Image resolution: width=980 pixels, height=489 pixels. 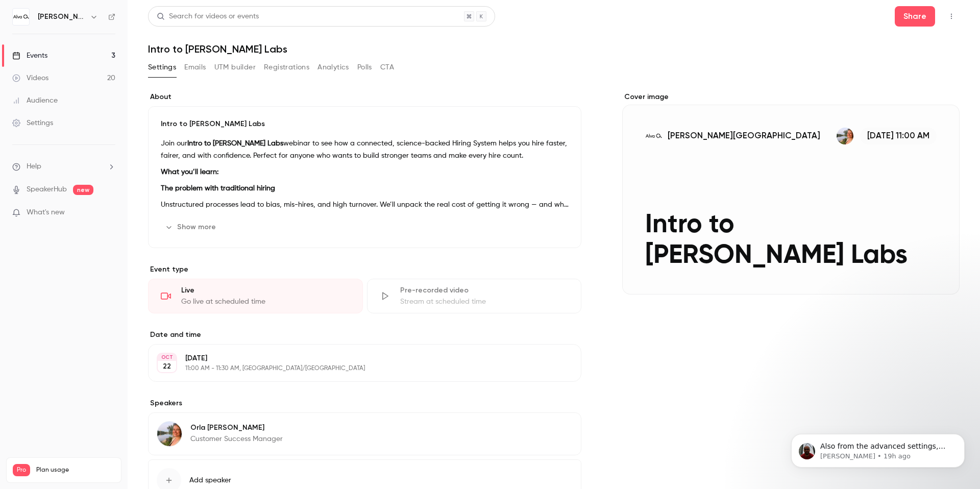 What do you see at coordinates (791, 193) in the screenshot?
I see `section: Cover image` at bounding box center [791, 193].